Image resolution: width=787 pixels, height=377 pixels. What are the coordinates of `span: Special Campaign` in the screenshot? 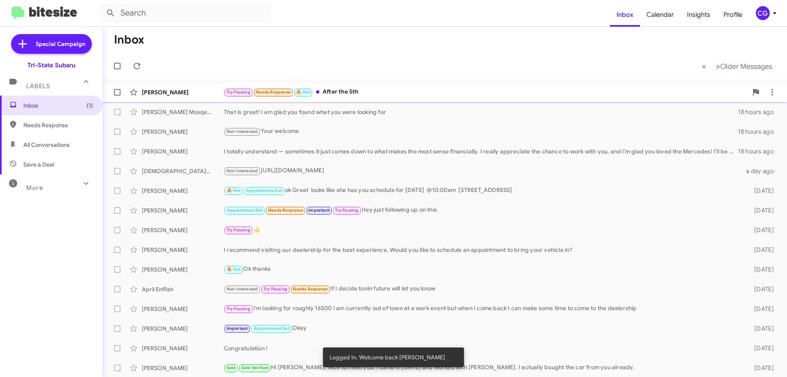 It's located at (60, 44).